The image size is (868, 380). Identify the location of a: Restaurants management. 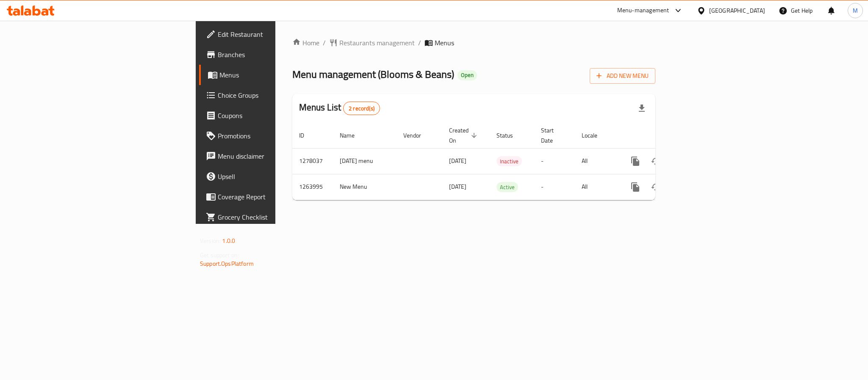
(372, 42).